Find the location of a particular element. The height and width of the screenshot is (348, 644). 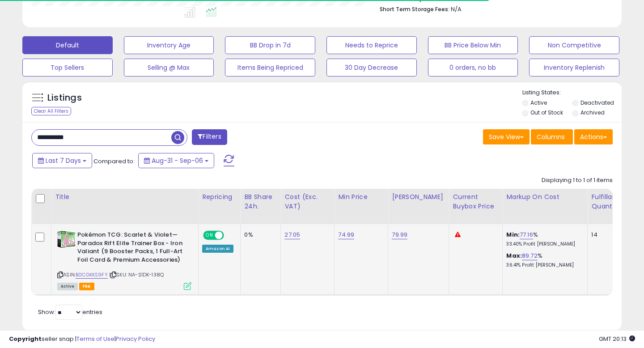

button: Items Being Repriced is located at coordinates (270, 68).